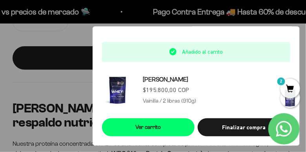 This screenshot has width=306, height=152. I want to click on a: 2, so click(290, 89).